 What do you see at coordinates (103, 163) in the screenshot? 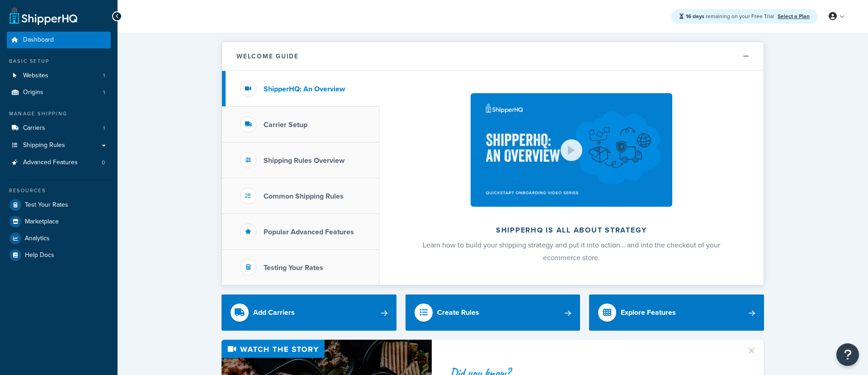
I see `span: 0` at bounding box center [103, 163].